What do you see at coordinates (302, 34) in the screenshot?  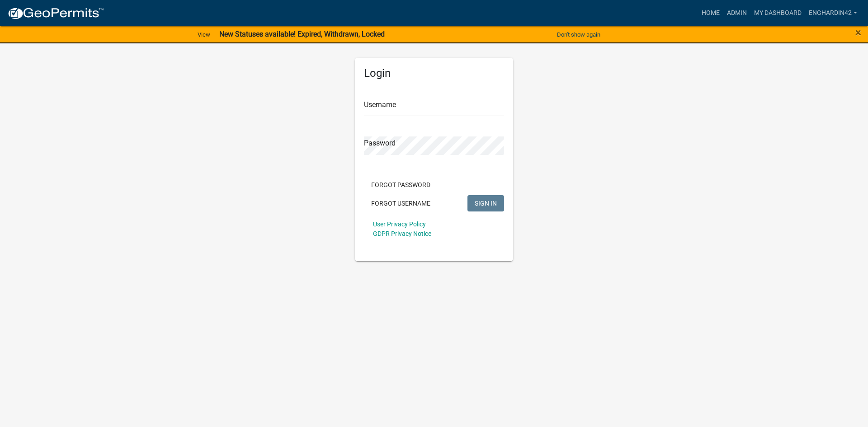 I see `strong: New Statuses available! Expired, Withdrawn, Locked` at bounding box center [302, 34].